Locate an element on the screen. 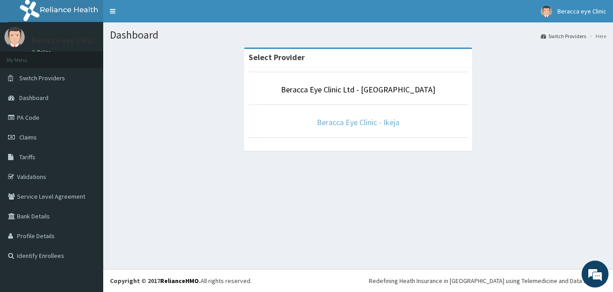  a: Online is located at coordinates (42, 52).